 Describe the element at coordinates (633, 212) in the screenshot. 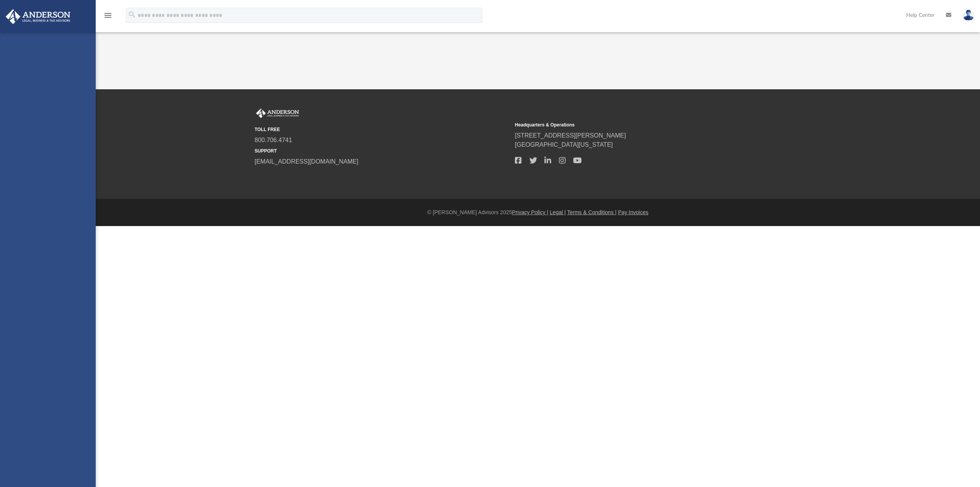

I see `a: Pay Invoices` at that location.